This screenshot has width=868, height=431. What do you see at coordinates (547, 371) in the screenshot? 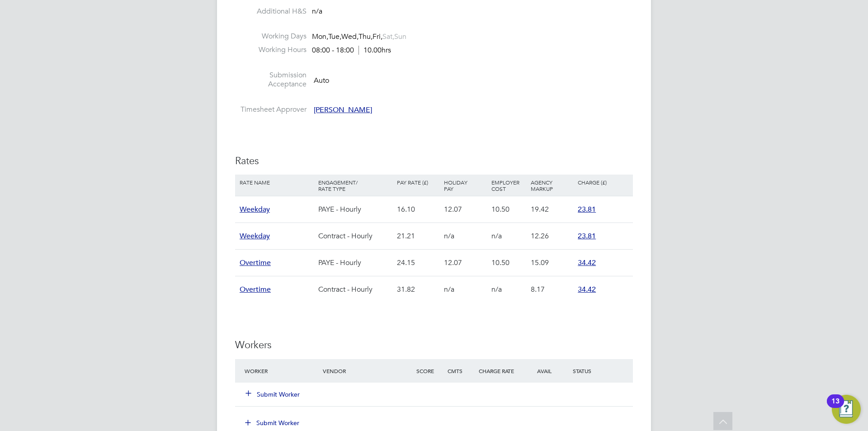
I see `div: Avail` at bounding box center [547, 371].